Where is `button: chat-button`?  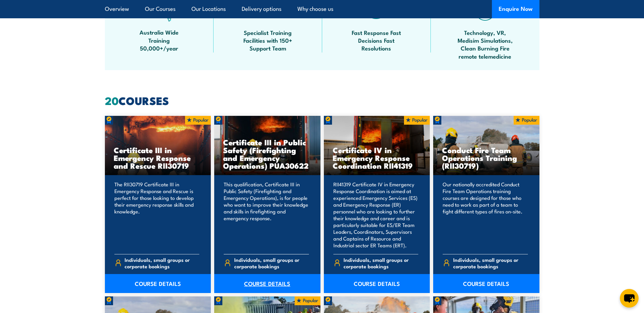 button: chat-button is located at coordinates (629, 298).